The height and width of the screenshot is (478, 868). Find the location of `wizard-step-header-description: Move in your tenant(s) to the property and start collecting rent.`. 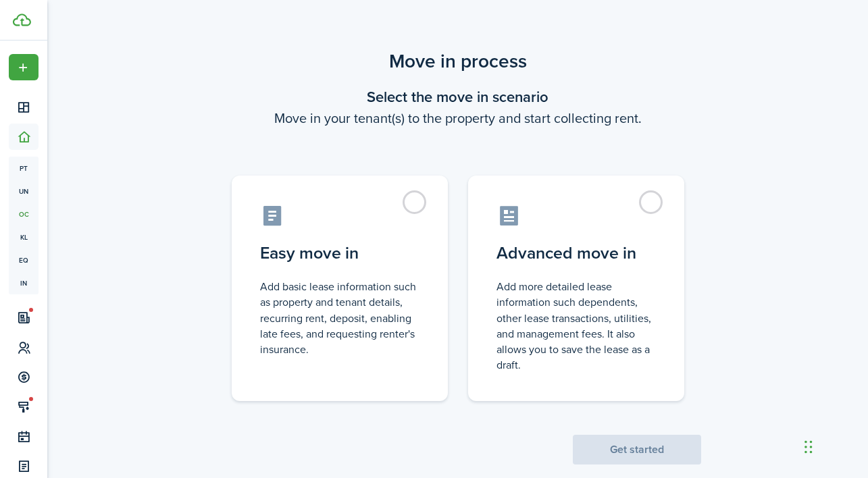

wizard-step-header-description: Move in your tenant(s) to the property and start collecting rent. is located at coordinates (458, 118).